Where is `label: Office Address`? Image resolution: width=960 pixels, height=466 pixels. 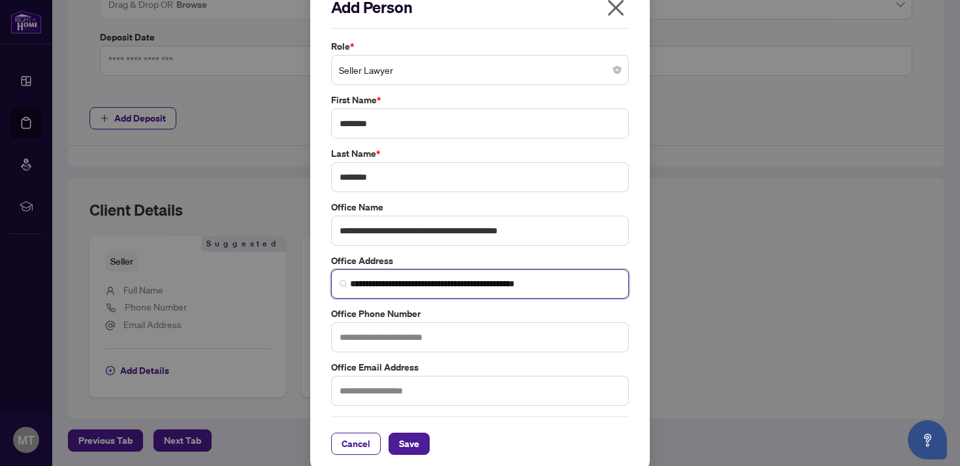
label: Office Address is located at coordinates (480, 261).